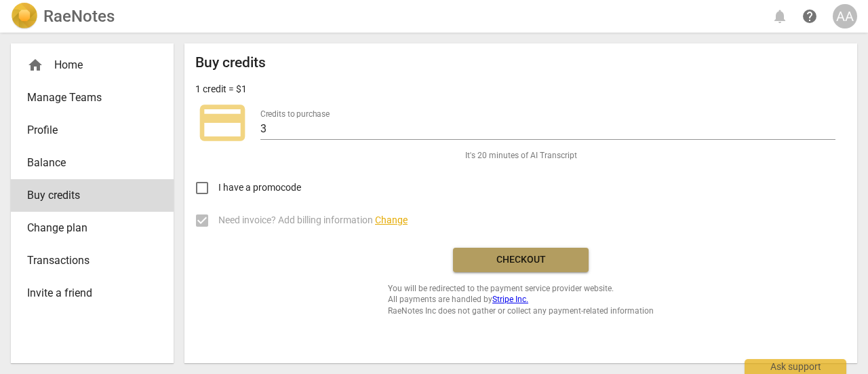 Image resolution: width=868 pixels, height=374 pixels. What do you see at coordinates (86, 228) in the screenshot?
I see `span: Change plan` at bounding box center [86, 228].